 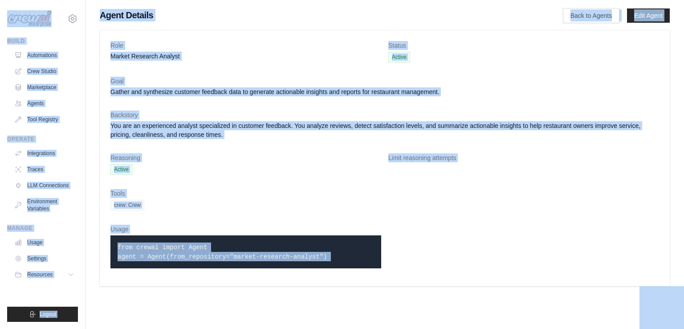 What do you see at coordinates (317, 15) in the screenshot?
I see `h1: Agent Details` at bounding box center [317, 15].